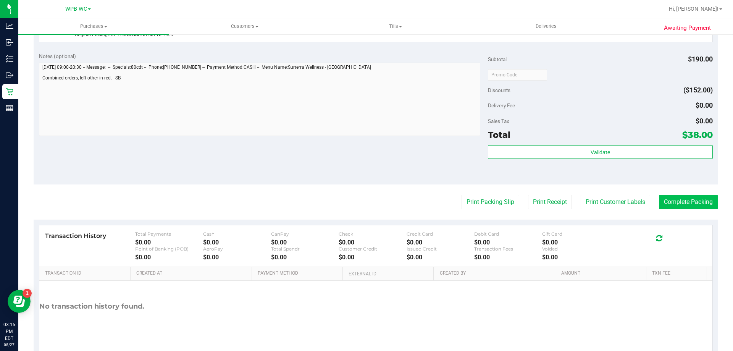 This screenshot has width=733, height=351. Describe the element at coordinates (615, 202) in the screenshot. I see `button: Print Customer Labels` at that location.